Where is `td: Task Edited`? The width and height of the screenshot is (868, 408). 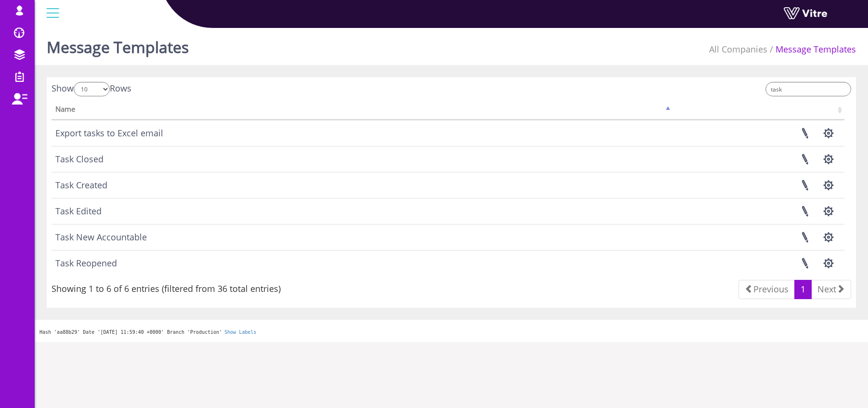
td: Task Edited is located at coordinates (362, 211).